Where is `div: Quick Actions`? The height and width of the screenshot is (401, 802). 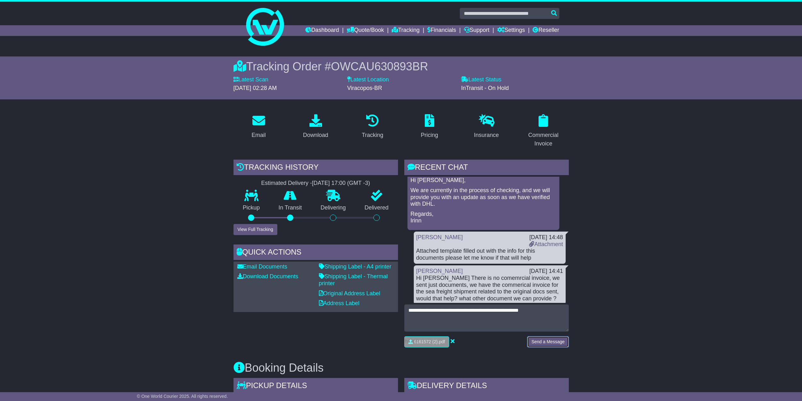
div: Quick Actions is located at coordinates (316, 253).